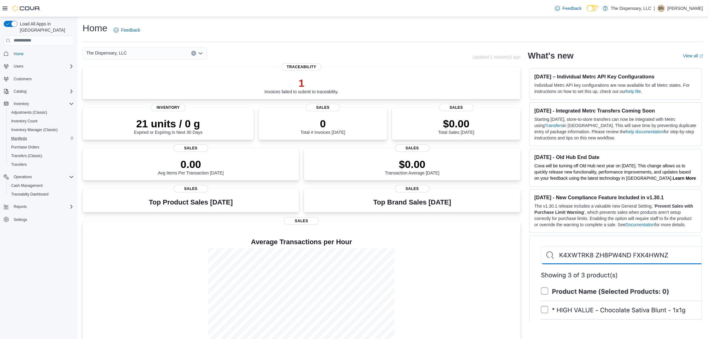 The width and height of the screenshot is (708, 339). I want to click on a: Documentation, so click(640, 225).